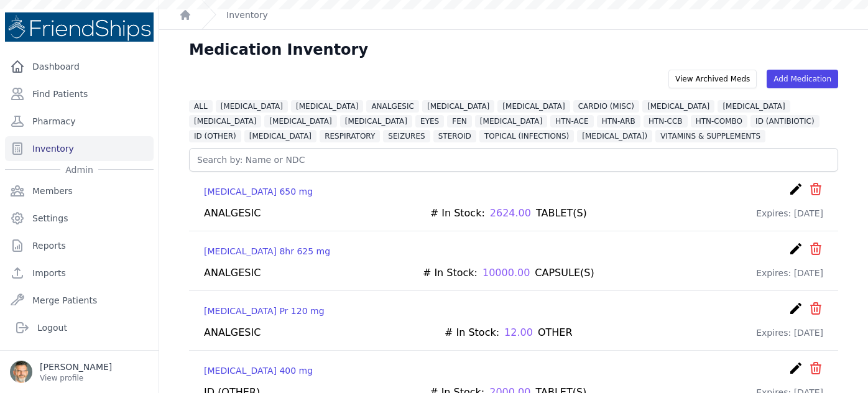 Image resolution: width=868 pixels, height=393 pixels. I want to click on span: HTN-COMBO, so click(719, 121).